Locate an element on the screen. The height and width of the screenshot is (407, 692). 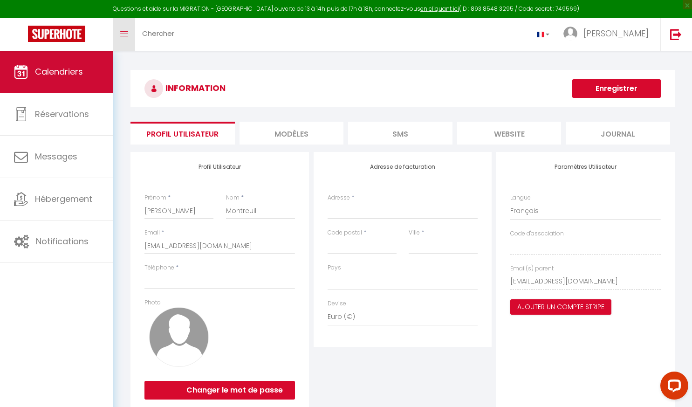
a: Chercher is located at coordinates (158, 35).